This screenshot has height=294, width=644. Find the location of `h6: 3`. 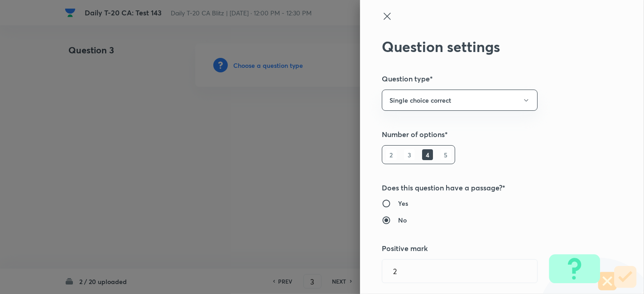

h6: 3 is located at coordinates (409, 155).